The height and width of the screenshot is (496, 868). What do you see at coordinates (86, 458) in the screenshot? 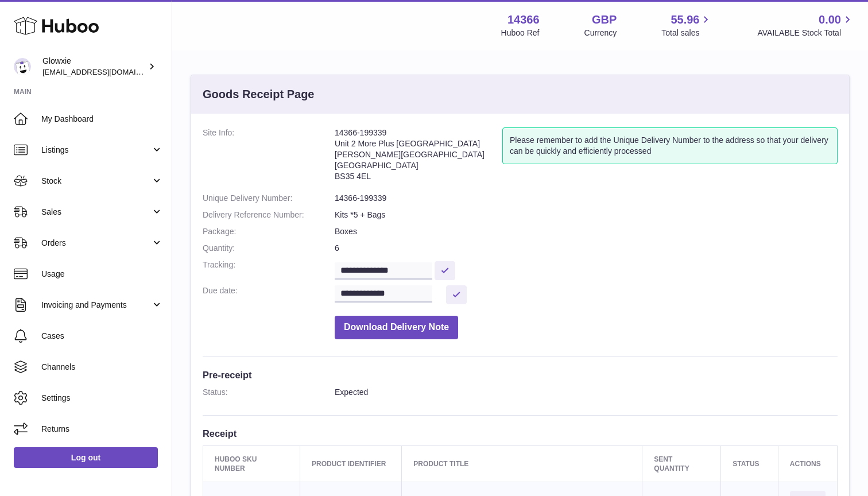
I see `a: Log out` at bounding box center [86, 458].